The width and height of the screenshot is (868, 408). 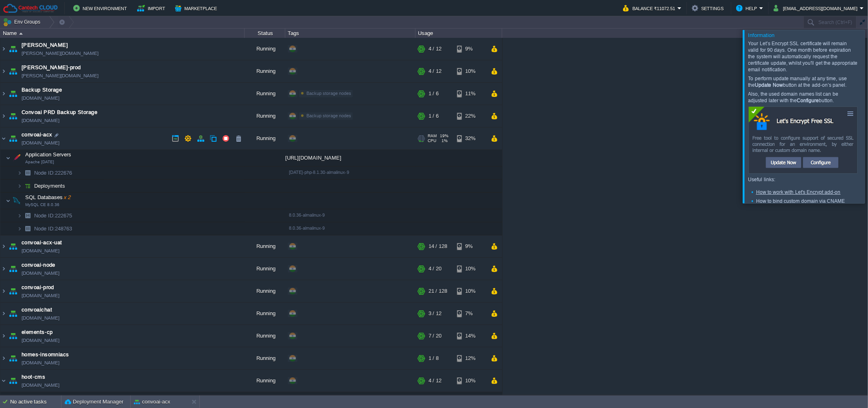 What do you see at coordinates (803, 56) in the screenshot?
I see `p: Your Let’s Encrypt SSL certificate will remain valid for 90 days. One month before expiration the...` at bounding box center [803, 56].